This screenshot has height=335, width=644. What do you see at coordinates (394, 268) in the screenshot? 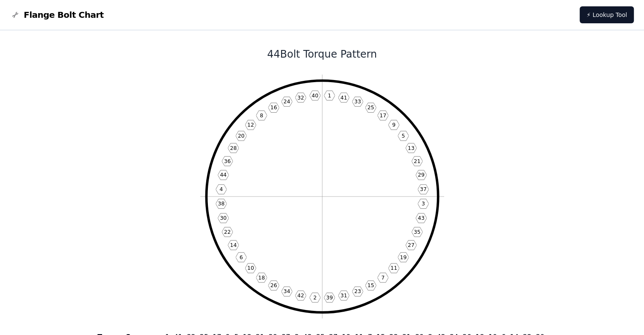
I see `text: 11` at bounding box center [394, 268].